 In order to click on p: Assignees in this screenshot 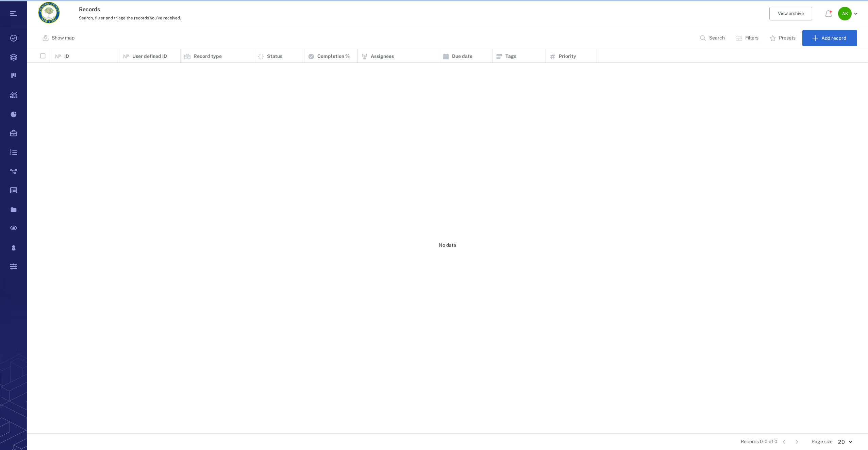, I will do `click(382, 57)`.